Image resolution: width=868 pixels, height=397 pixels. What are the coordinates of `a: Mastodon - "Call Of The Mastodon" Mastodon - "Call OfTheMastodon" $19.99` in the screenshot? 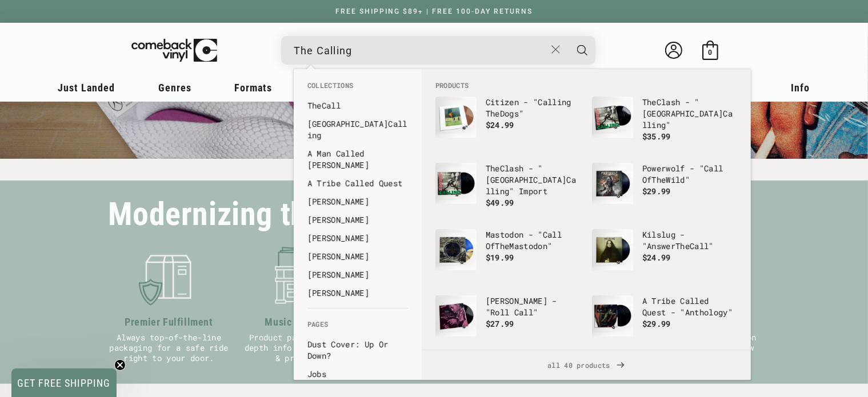 It's located at (507, 256).